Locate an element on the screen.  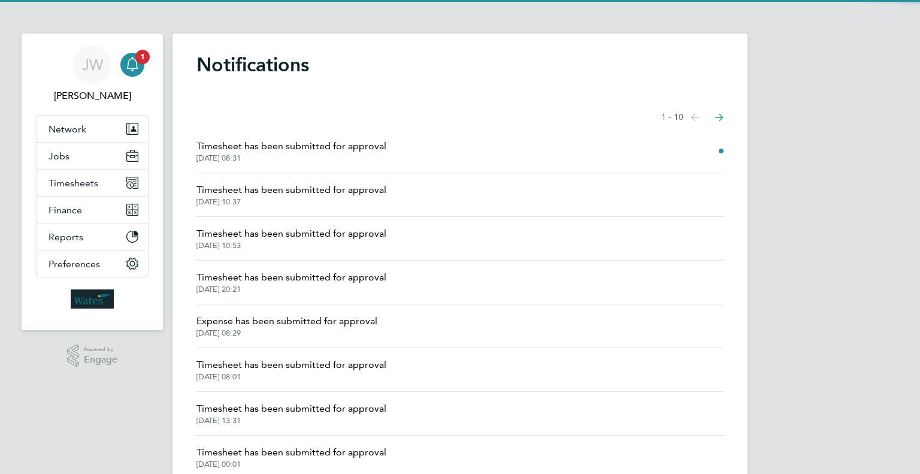
span: Timesheets is located at coordinates (73, 183).